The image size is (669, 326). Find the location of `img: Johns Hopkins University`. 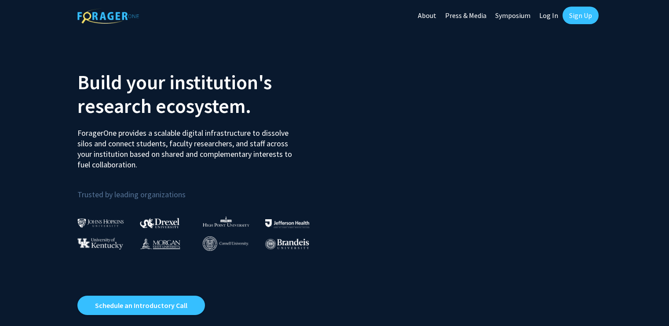

img: Johns Hopkins University is located at coordinates (101, 223).